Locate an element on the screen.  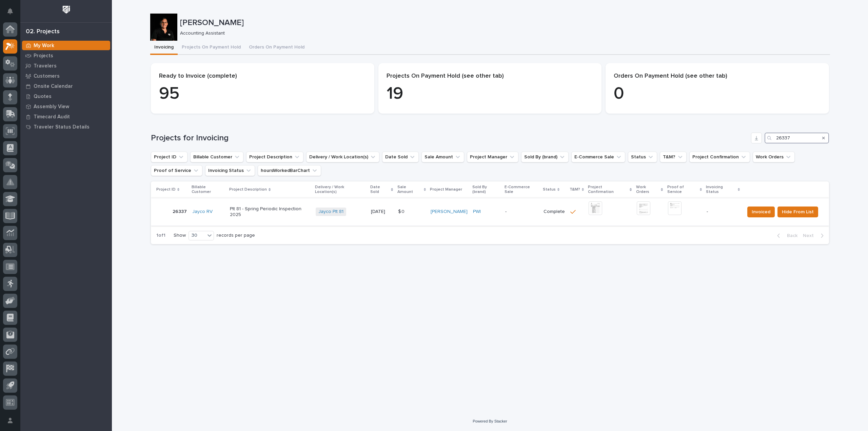
p: Onsite Calendar is located at coordinates (53, 87).